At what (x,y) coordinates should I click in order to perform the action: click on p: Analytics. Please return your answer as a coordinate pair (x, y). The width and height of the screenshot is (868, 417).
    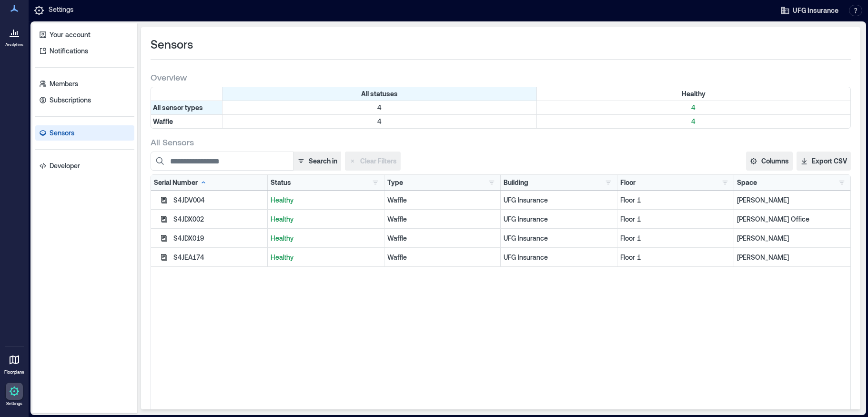
    Looking at the image, I should click on (14, 45).